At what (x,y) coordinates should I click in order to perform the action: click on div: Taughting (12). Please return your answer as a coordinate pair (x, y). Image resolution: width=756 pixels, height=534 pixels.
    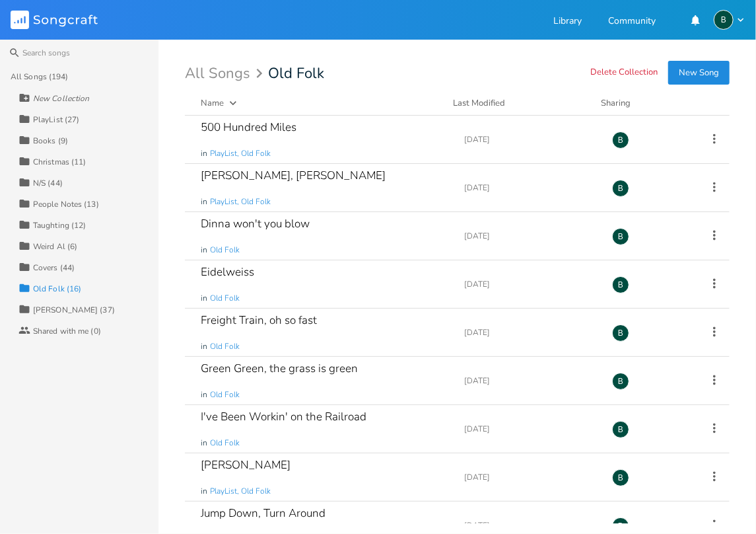
    Looking at the image, I should click on (60, 226).